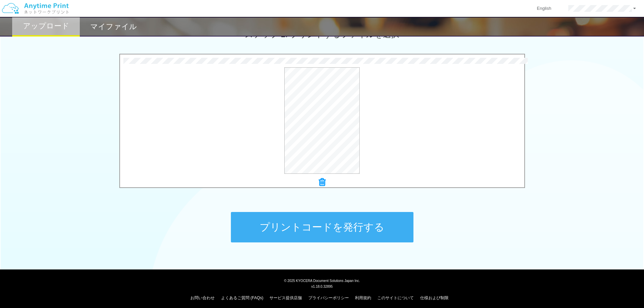 The width and height of the screenshot is (644, 308). I want to click on h2: マイファイル, so click(113, 26).